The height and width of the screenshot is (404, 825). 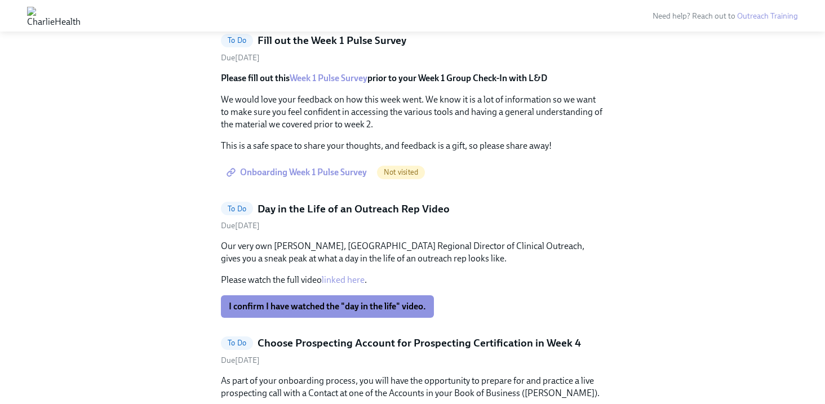 What do you see at coordinates (725, 16) in the screenshot?
I see `span: Need help? Reach out to` at bounding box center [725, 16].